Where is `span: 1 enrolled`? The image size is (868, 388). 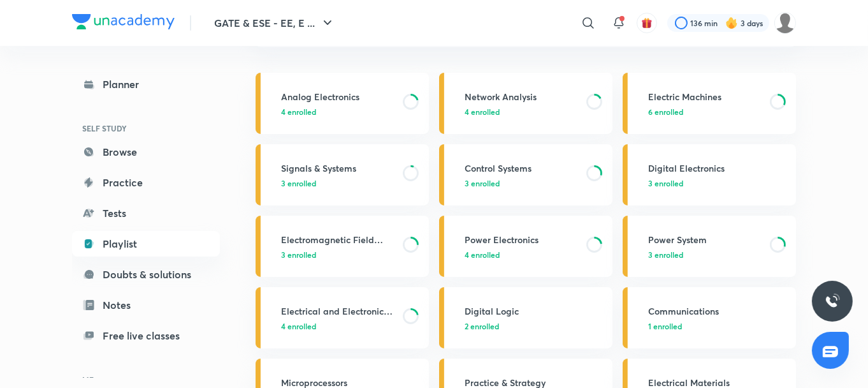 span: 1 enrolled is located at coordinates (665, 326).